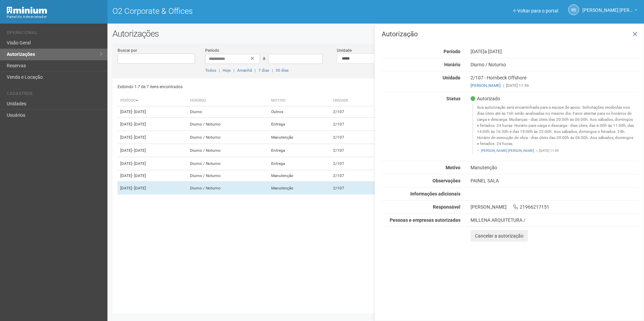  I want to click on img: Minium, so click(27, 10).